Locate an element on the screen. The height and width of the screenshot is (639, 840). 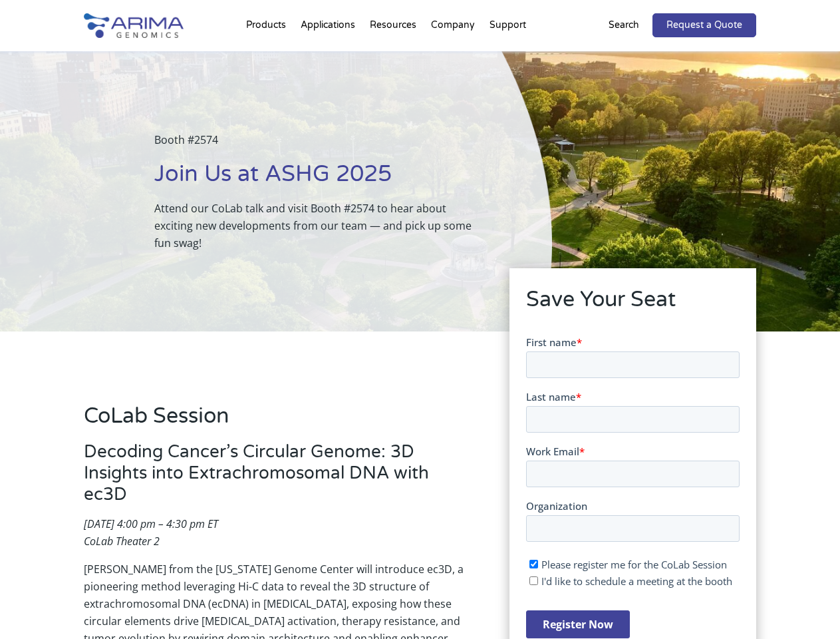
h2: CoLab Session is located at coordinates (278, 421).